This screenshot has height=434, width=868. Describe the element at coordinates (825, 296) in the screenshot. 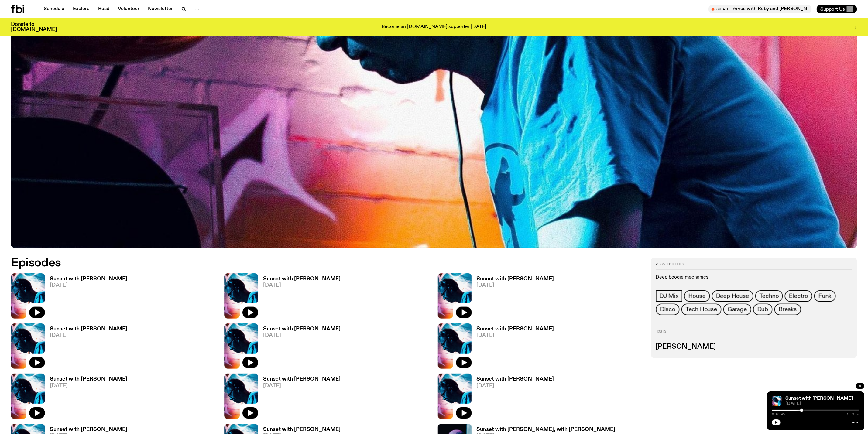

I see `a: Funk` at that location.